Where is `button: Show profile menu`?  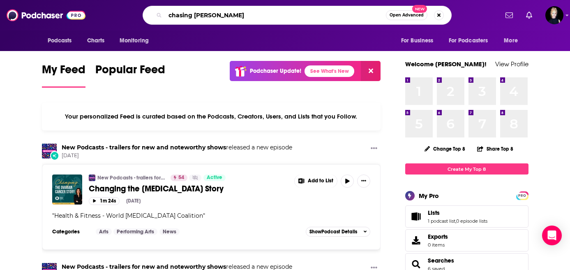 button: Show profile menu is located at coordinates (554, 15).